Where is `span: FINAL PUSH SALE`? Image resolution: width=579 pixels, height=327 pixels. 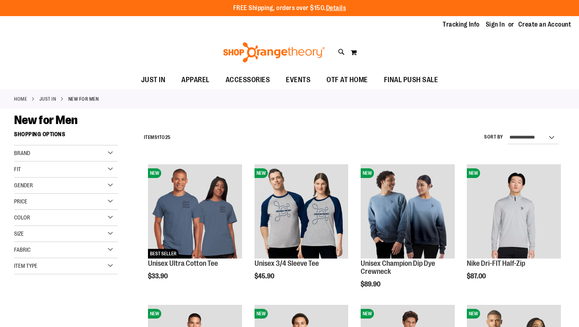
span: FINAL PUSH SALE is located at coordinates (411, 80).